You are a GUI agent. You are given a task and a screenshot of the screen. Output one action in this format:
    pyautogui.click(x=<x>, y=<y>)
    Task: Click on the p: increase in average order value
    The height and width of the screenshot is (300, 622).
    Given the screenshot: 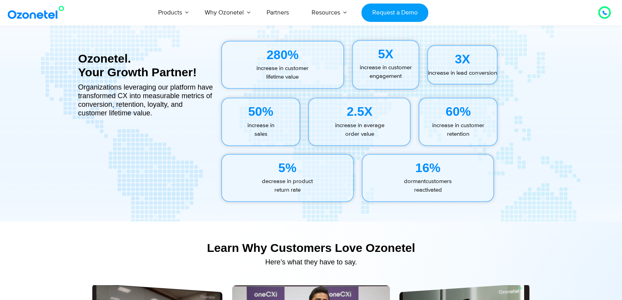 What is the action you would take?
    pyautogui.click(x=360, y=130)
    